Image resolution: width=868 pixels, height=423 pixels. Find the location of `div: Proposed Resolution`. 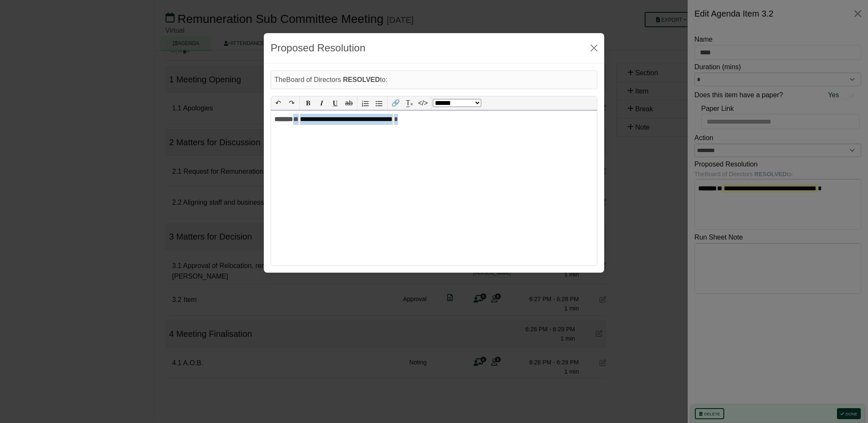

div: Proposed Resolution is located at coordinates (317, 48).